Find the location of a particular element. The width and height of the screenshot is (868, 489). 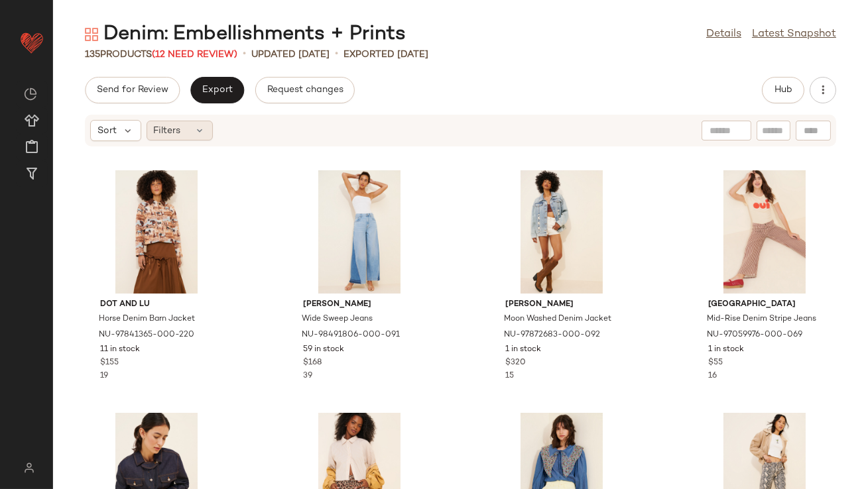

span: Sort is located at coordinates (107, 130).